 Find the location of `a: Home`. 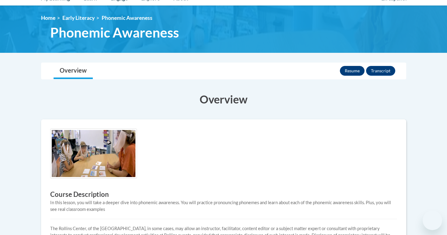

a: Home is located at coordinates (48, 18).